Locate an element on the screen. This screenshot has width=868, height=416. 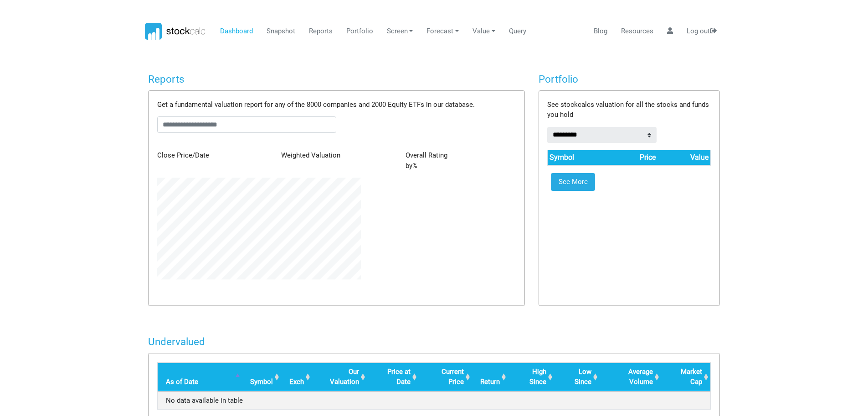
p: Get a fundamental valuation report for any of the 8000 companies and 2000 Equity ETFs in our data... is located at coordinates (337, 105).